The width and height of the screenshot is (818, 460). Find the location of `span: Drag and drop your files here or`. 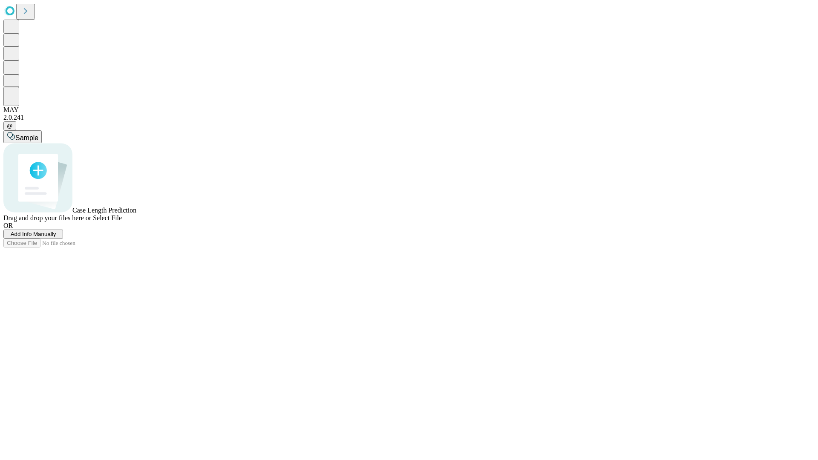

span: Drag and drop your files here or is located at coordinates (47, 218).